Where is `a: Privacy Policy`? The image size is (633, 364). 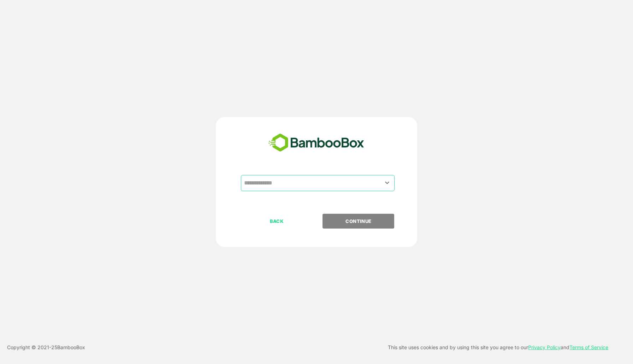
a: Privacy Policy is located at coordinates (544, 347).